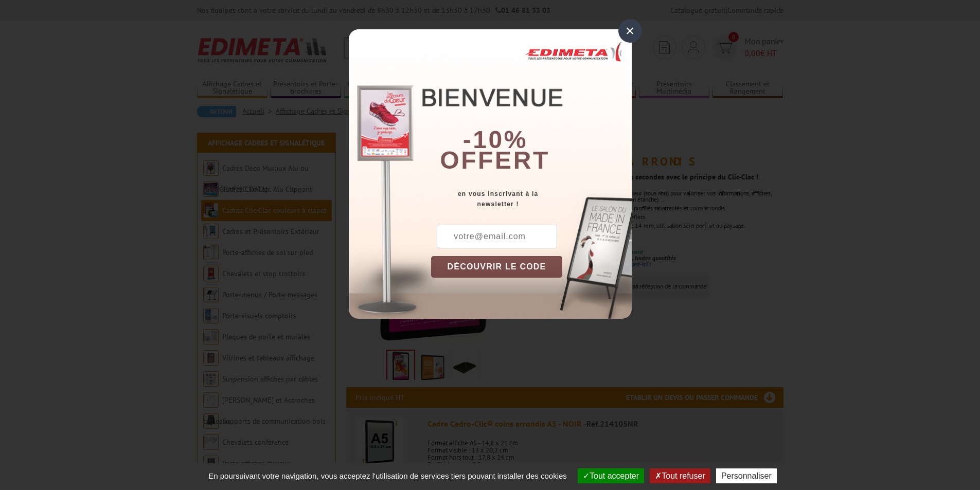 This screenshot has width=980, height=490. Describe the element at coordinates (679, 476) in the screenshot. I see `button: Tout refuser` at that location.